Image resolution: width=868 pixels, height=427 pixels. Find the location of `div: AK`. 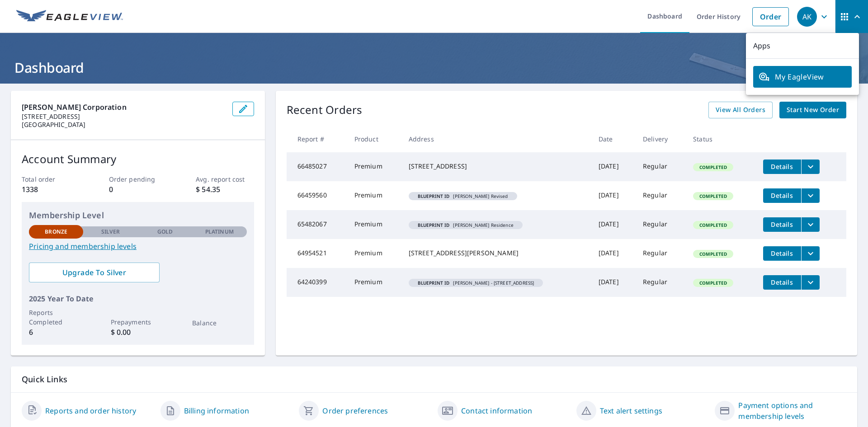

div: AK is located at coordinates (808, 17).